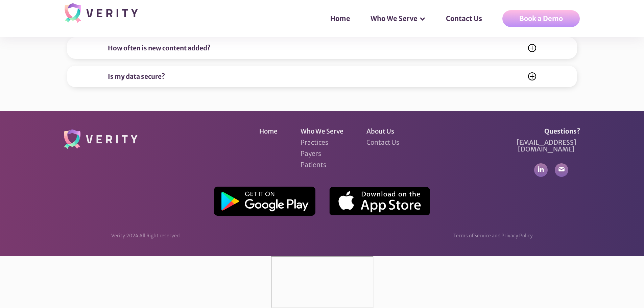 This screenshot has width=644, height=308. I want to click on div: Terms of Service and Privacy Policy, so click(493, 235).